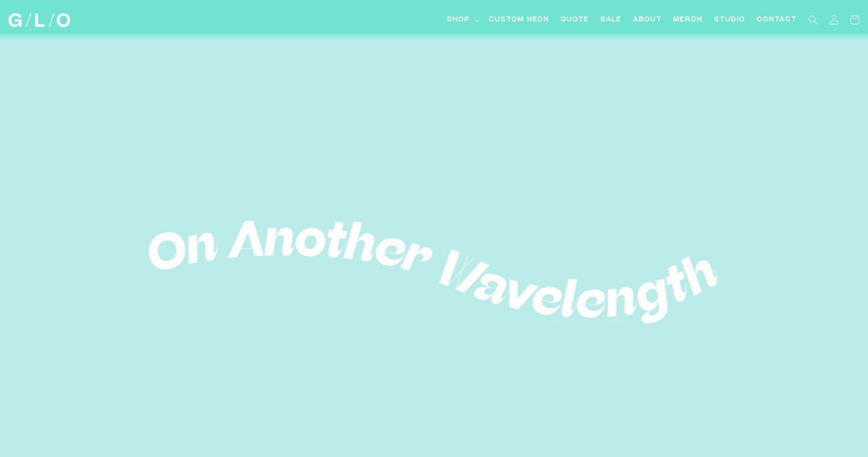 This screenshot has height=457, width=868. Describe the element at coordinates (39, 20) in the screenshot. I see `img: GLO Studio` at that location.